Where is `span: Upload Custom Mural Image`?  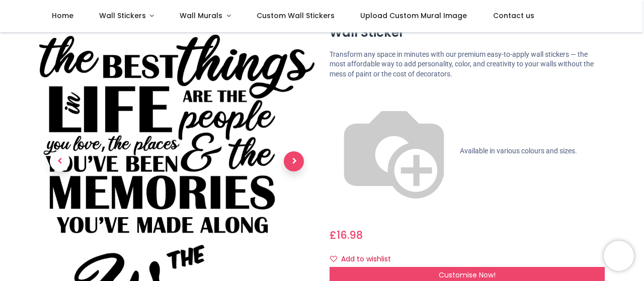 span: Upload Custom Mural Image is located at coordinates (414, 15).